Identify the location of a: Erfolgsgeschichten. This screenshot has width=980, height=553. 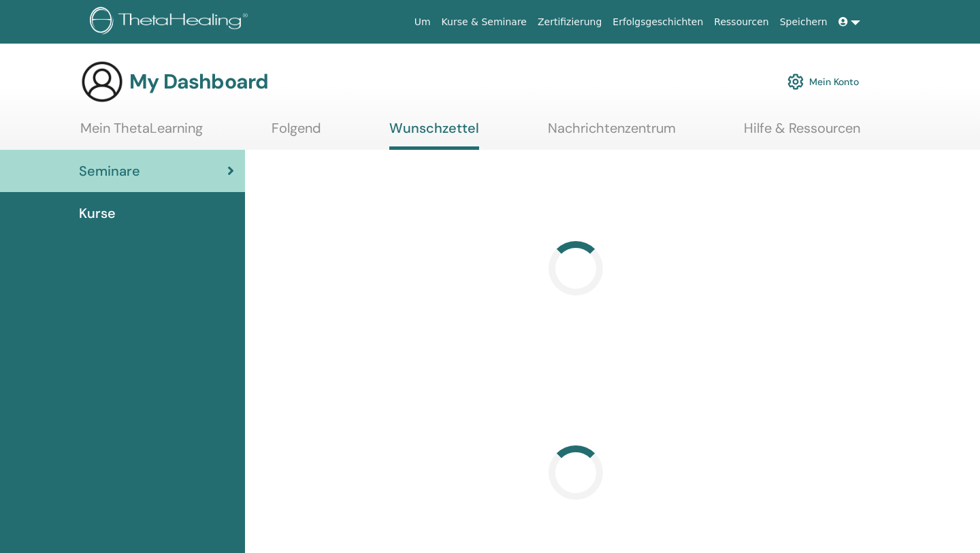
(658, 22).